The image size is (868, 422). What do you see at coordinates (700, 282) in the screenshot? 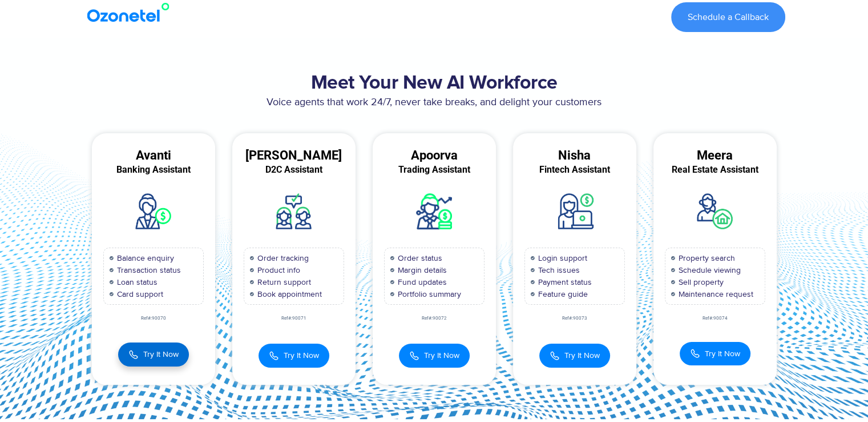
I see `span: Sell property` at bounding box center [700, 282].